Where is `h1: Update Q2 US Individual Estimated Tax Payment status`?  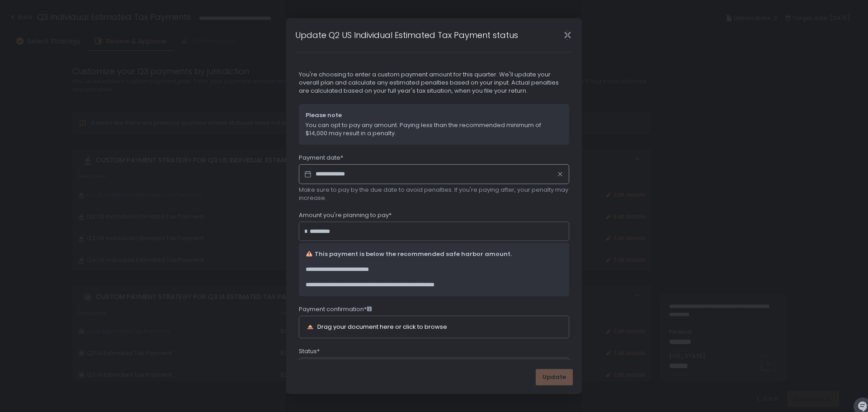
h1: Update Q2 US Individual Estimated Tax Payment status is located at coordinates (406, 35).